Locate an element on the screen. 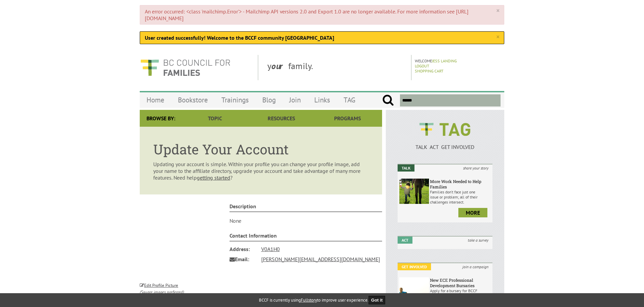 The image size is (644, 307). a: Programs is located at coordinates (348, 119).